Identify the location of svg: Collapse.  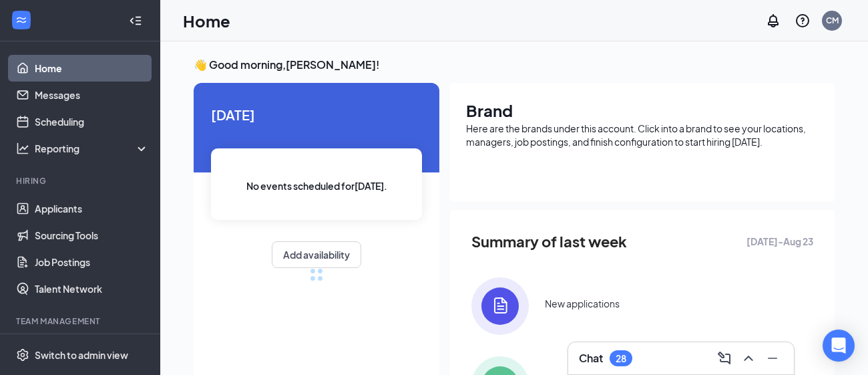
(136, 21).